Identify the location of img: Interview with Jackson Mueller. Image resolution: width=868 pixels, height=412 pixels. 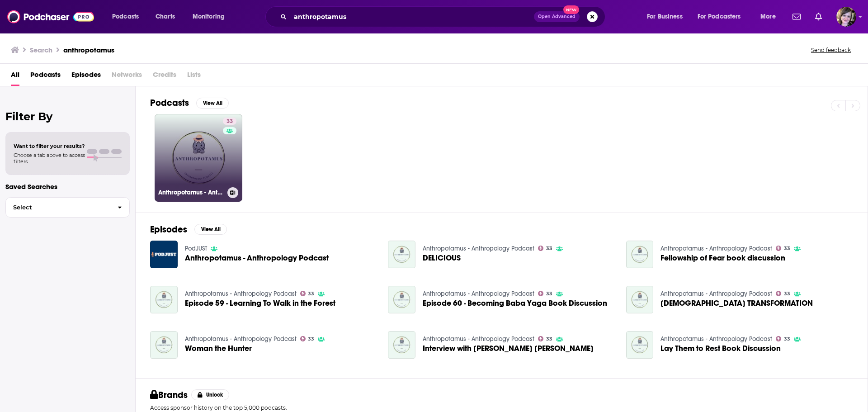
(401, 344).